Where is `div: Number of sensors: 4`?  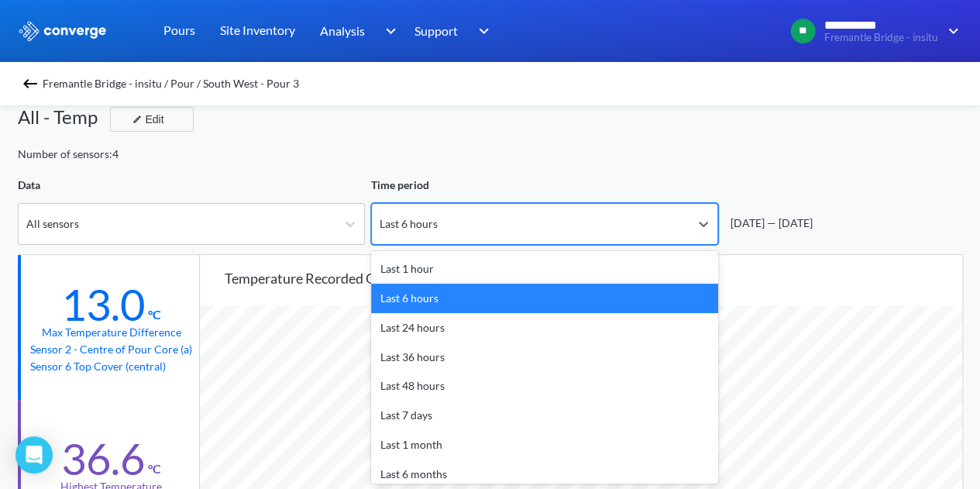
div: Number of sensors: 4 is located at coordinates (68, 154).